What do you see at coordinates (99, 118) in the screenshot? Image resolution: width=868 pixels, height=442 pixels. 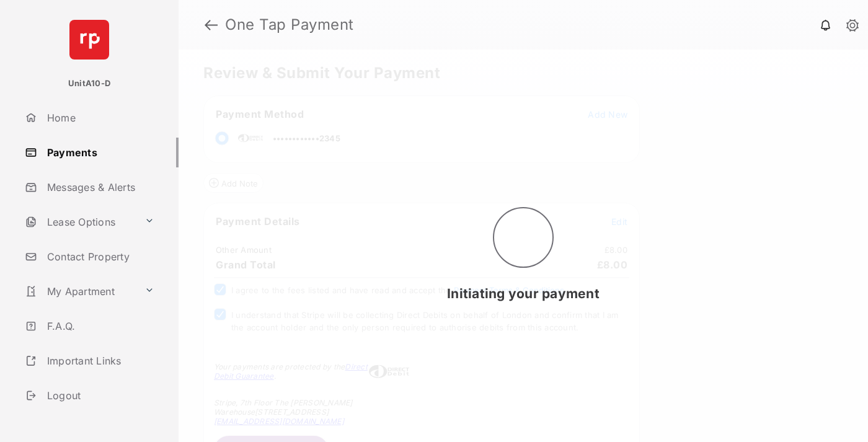 I see `a: Home` at bounding box center [99, 118].